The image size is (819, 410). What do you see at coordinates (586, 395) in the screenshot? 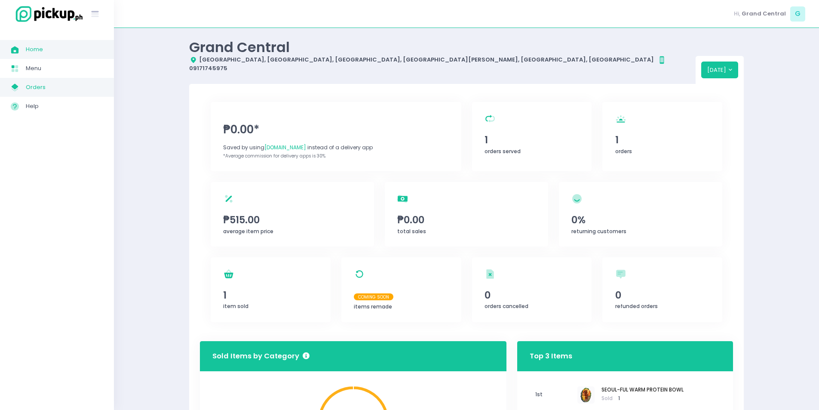
I see `img: SEOUL-FUL WARM PROTEIN BOWL` at bounding box center [586, 395].